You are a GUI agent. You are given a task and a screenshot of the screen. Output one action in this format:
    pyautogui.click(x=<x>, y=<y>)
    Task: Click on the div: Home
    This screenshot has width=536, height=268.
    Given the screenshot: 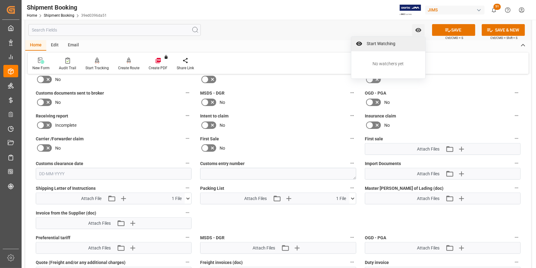 What is the action you would take?
    pyautogui.click(x=36, y=45)
    